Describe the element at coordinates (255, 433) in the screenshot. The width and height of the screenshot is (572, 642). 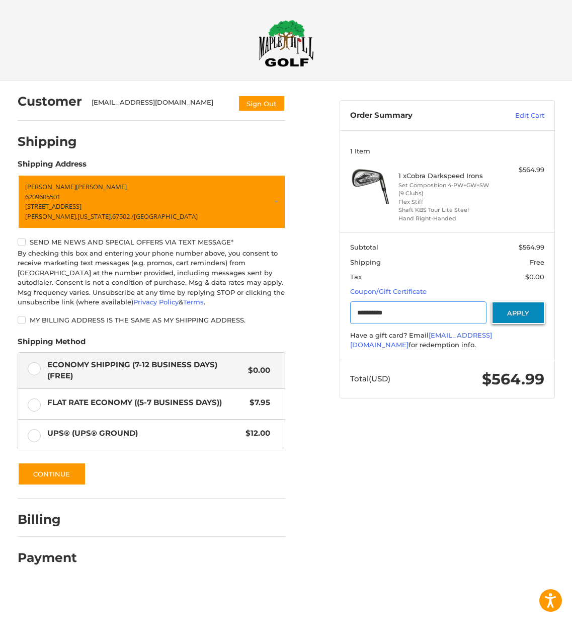
I see `span: $12.00` at that location.